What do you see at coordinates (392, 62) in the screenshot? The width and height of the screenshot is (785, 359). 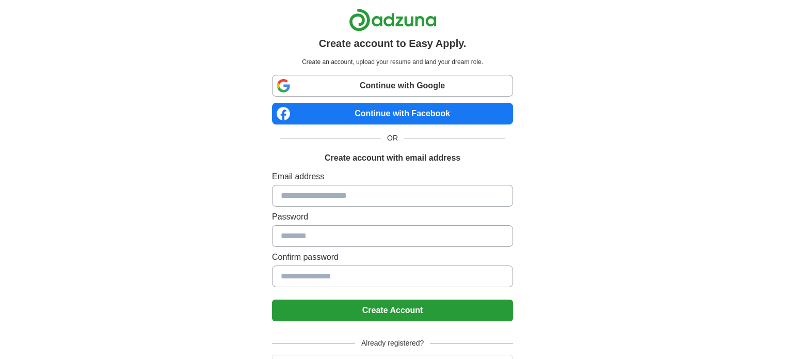 I see `p: Create an account, upload your resume and land your dream role.` at bounding box center [392, 62].